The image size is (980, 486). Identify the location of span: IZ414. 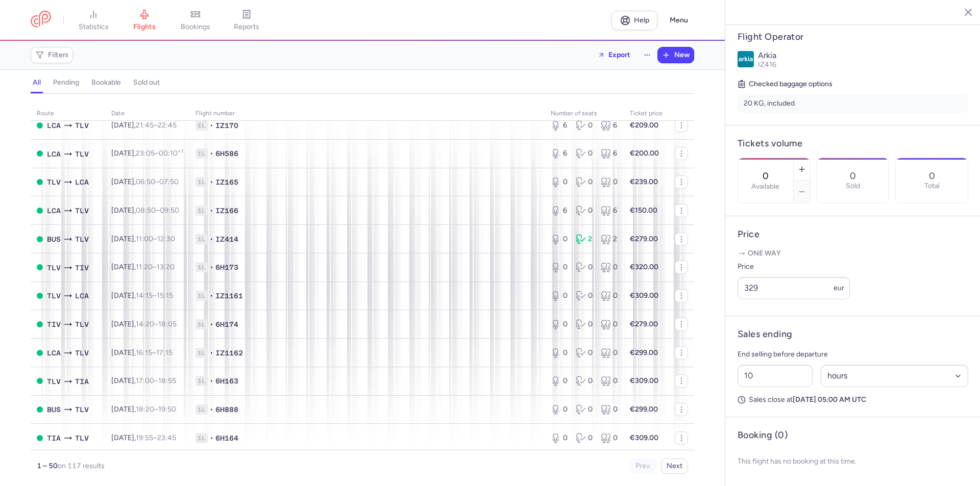
(226, 239).